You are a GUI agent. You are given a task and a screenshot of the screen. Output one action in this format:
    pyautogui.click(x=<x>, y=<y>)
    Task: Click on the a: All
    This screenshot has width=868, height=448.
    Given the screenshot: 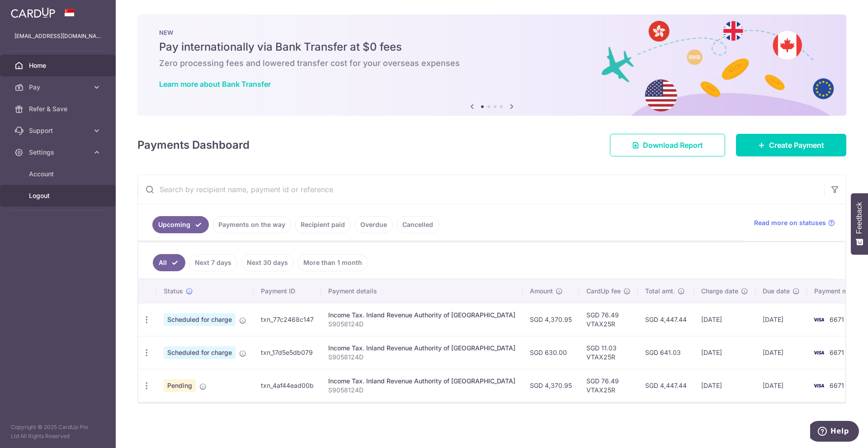 What is the action you would take?
    pyautogui.click(x=169, y=262)
    